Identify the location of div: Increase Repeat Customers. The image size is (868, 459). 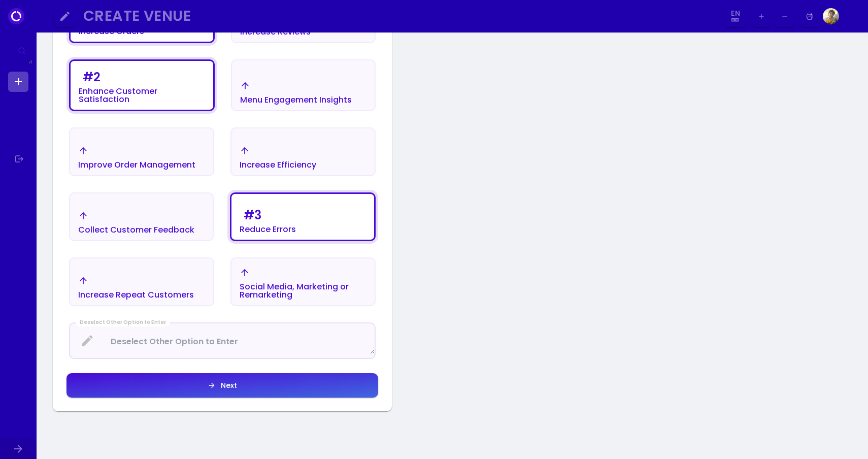
(136, 295).